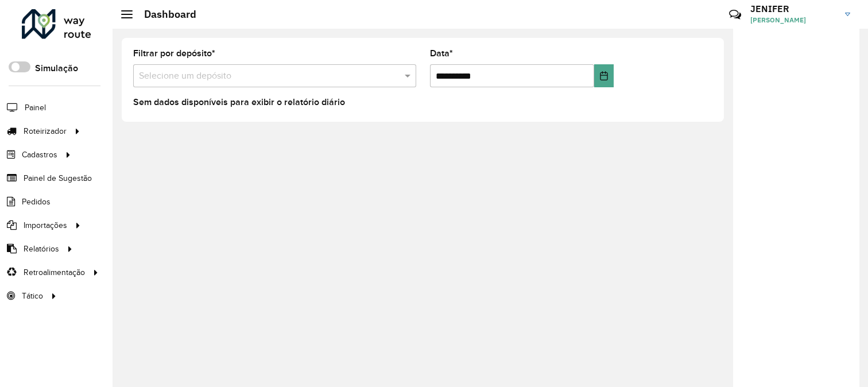 This screenshot has height=387, width=868. Describe the element at coordinates (735, 14) in the screenshot. I see `a: Contato Rápido` at that location.